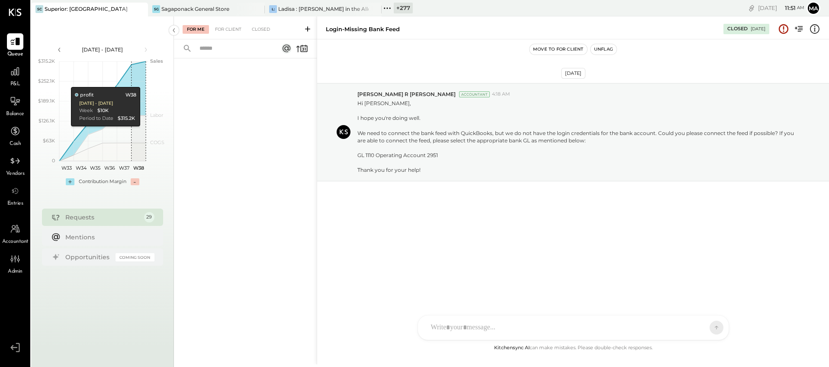 The height and width of the screenshot is (367, 829). I want to click on span: Admin, so click(15, 272).